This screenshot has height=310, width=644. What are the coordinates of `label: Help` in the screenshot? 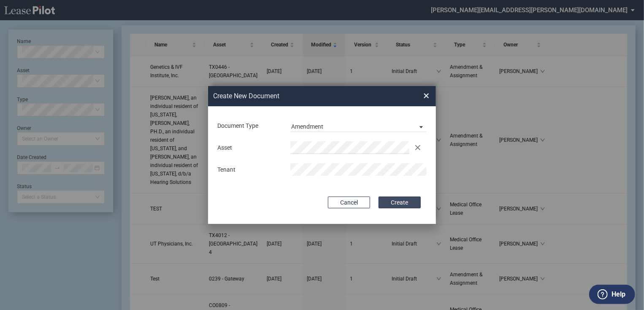 It's located at (618, 294).